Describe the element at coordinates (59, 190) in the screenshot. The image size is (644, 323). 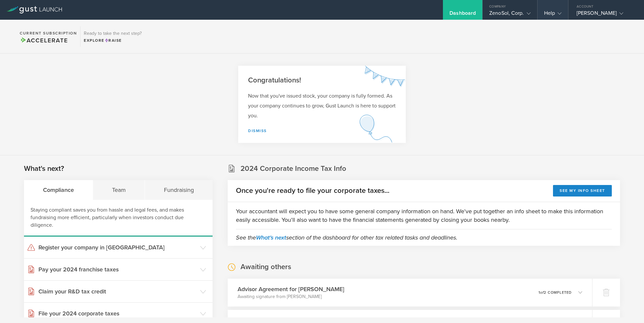
I see `div: Compliance` at that location.